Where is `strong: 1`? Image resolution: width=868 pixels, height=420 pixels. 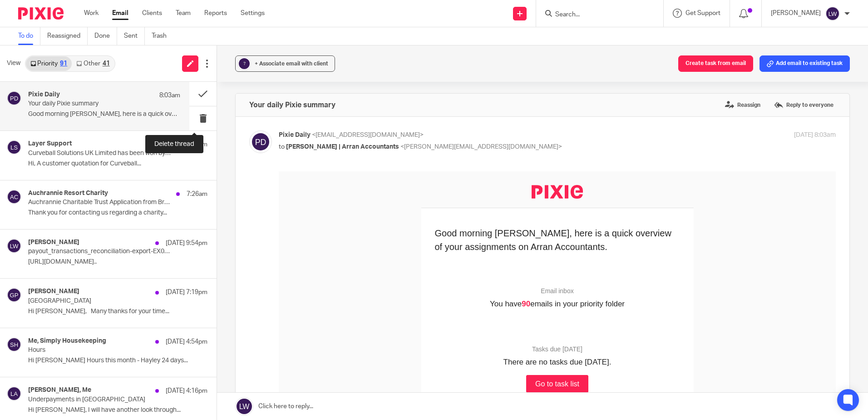
strong: 1 is located at coordinates (241, 281).